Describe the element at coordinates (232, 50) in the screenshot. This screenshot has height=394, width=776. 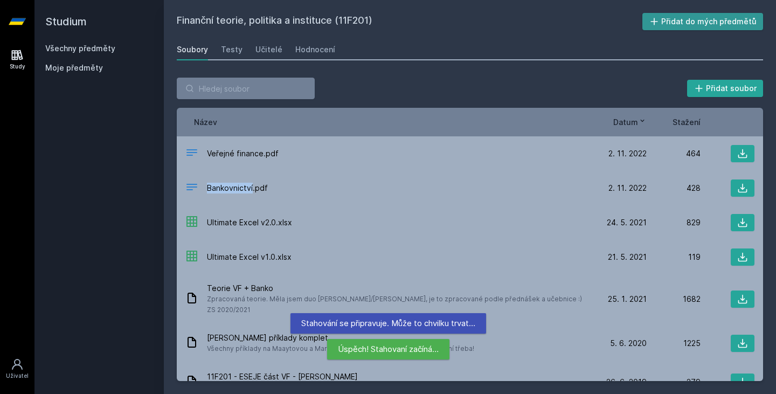
I see `a: Testy` at that location.